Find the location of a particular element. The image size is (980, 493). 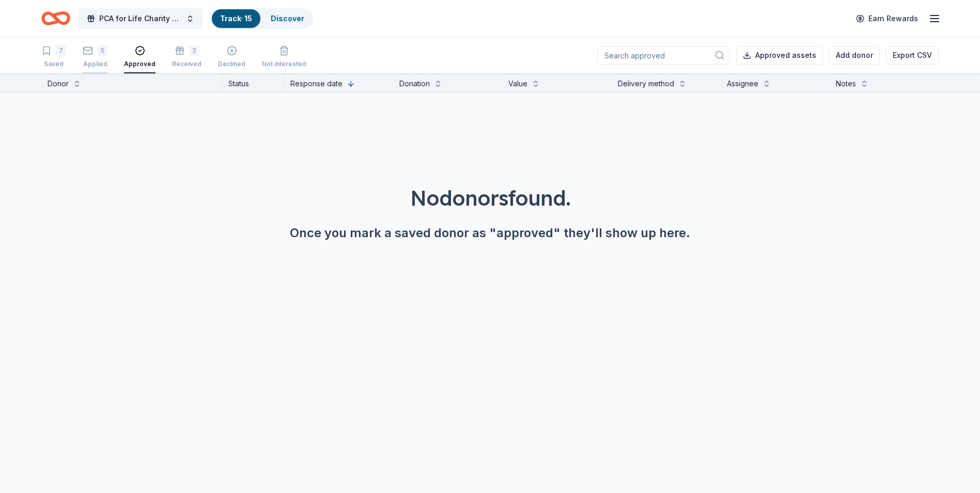

div: Donation is located at coordinates (415, 84).